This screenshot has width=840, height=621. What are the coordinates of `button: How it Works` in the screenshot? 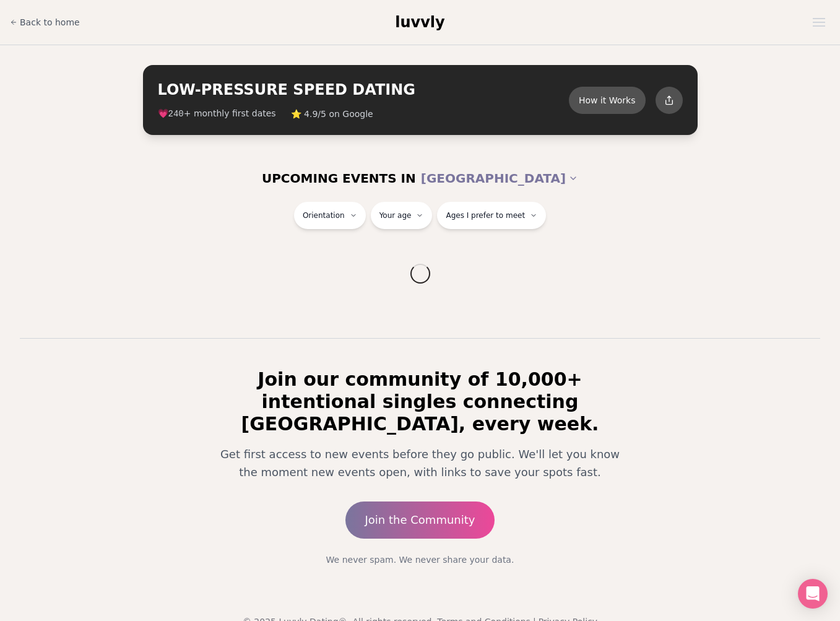 It's located at (607, 100).